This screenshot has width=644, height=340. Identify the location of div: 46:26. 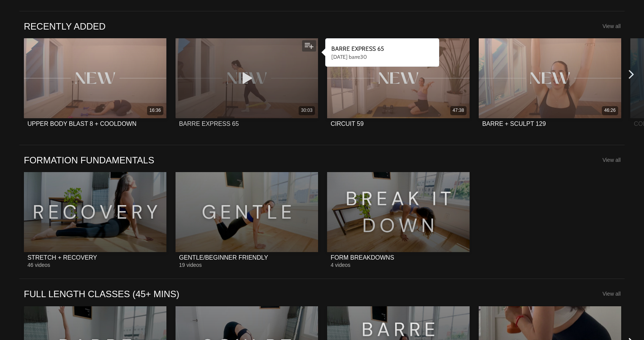
(609, 111).